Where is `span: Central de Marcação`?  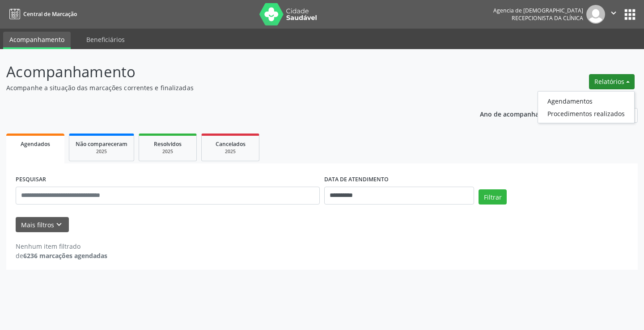 span: Central de Marcação is located at coordinates (50, 14).